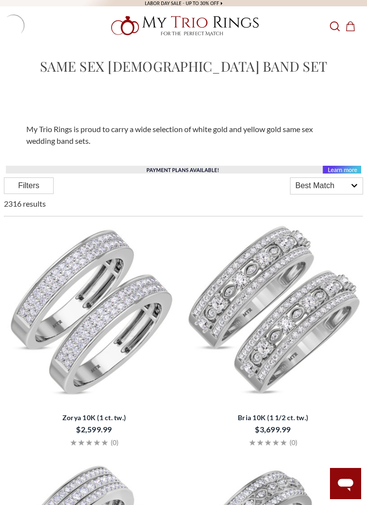 The image size is (367, 505). What do you see at coordinates (184, 26) in the screenshot?
I see `img: My Trio Rings` at bounding box center [184, 26].